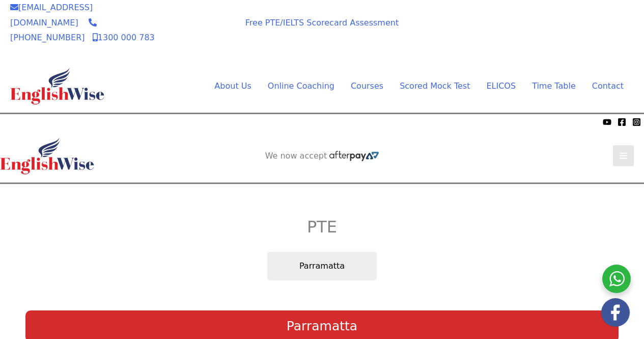 This screenshot has width=644, height=339. I want to click on span: About Us, so click(233, 86).